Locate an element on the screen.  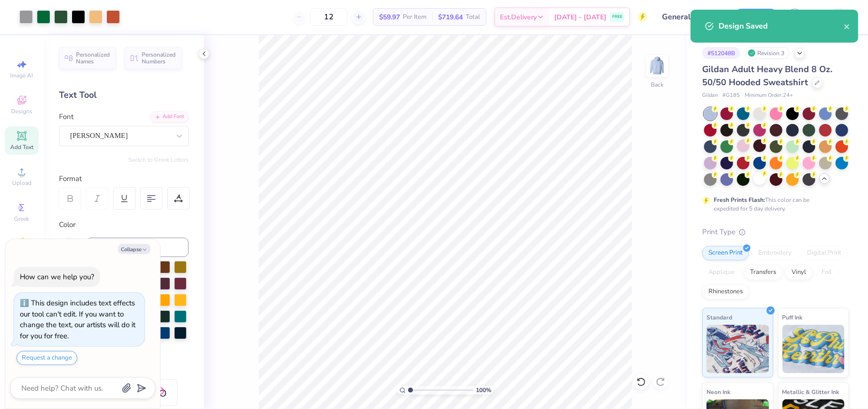
span: Upload is located at coordinates (22, 183).